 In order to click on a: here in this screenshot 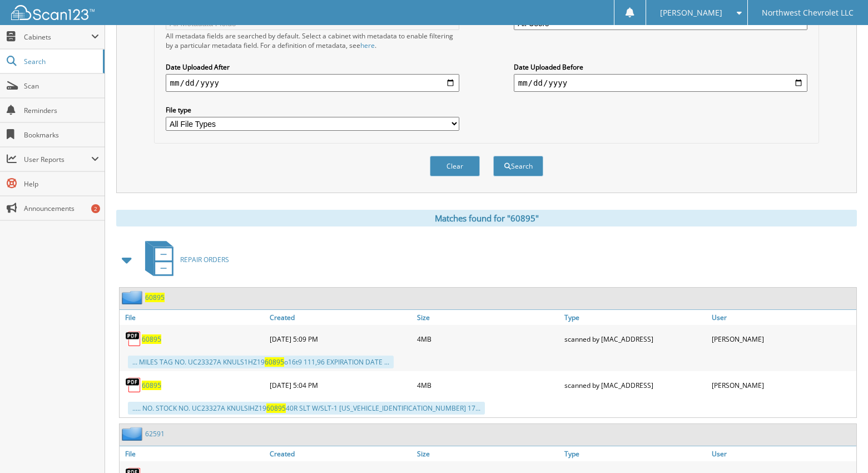, I will do `click(367, 45)`.